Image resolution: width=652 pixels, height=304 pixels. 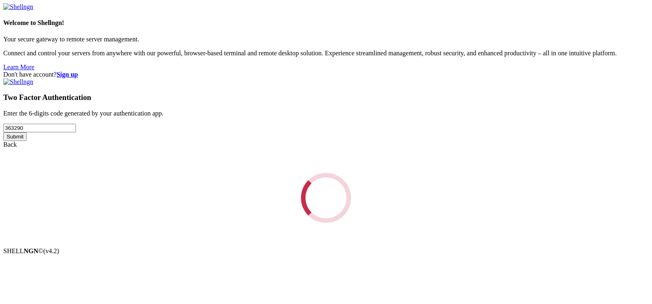 What do you see at coordinates (67, 74) in the screenshot?
I see `strong: Sign up` at bounding box center [67, 74].